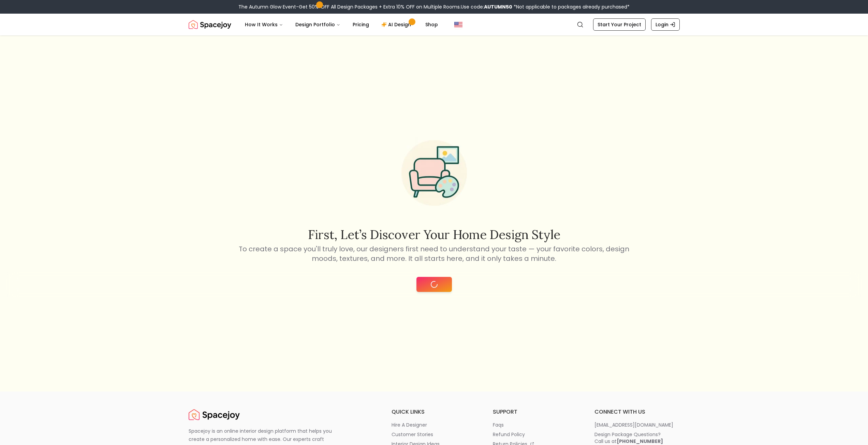 The image size is (868, 445). Describe the element at coordinates (637, 412) in the screenshot. I see `h6: connect with us` at that location.